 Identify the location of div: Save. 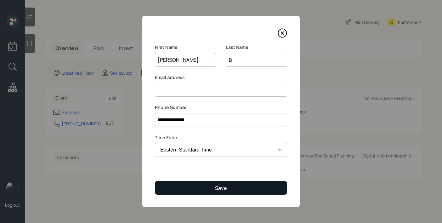
(221, 188).